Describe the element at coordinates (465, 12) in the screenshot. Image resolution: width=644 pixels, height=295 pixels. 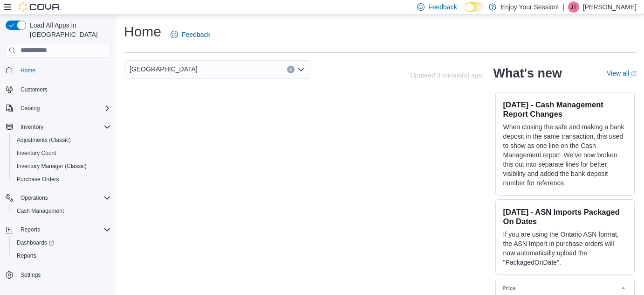
I see `span: Dark Mode` at that location.